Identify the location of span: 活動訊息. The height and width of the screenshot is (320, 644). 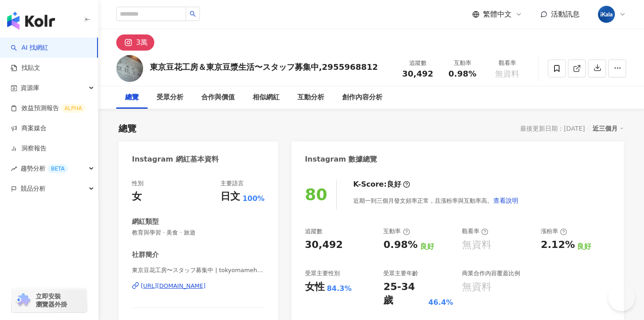
(565, 14).